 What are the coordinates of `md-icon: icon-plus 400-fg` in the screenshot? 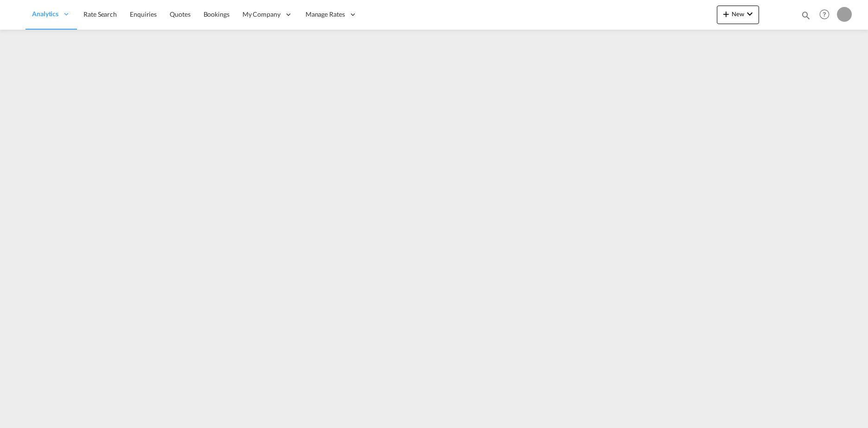 It's located at (726, 14).